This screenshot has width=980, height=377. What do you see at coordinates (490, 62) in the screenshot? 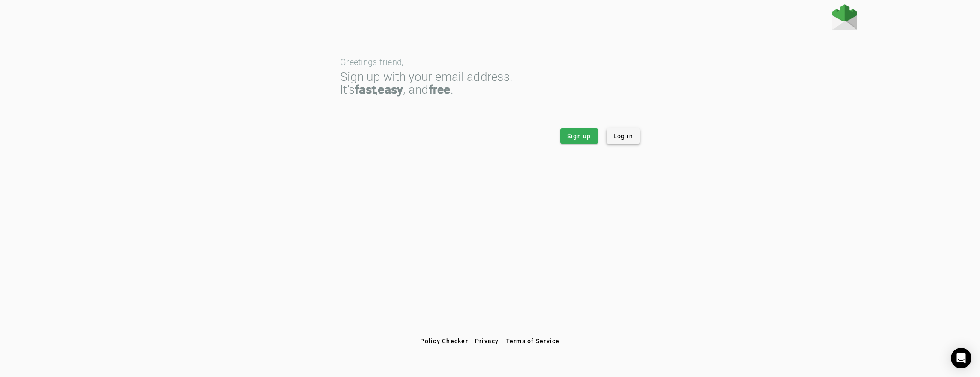
I see `div: Greetings friend,` at bounding box center [490, 62].